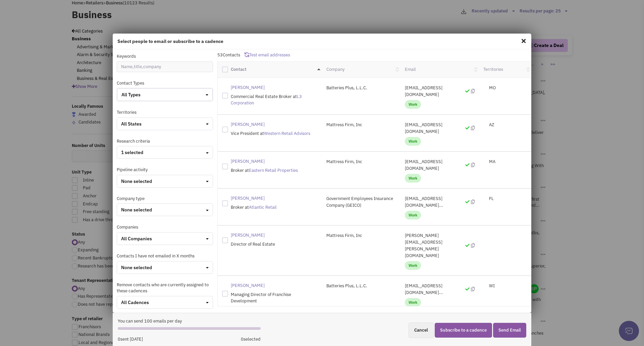 This screenshot has width=644, height=346. Describe the element at coordinates (220, 55) in the screenshot. I see `span: 53` at that location.